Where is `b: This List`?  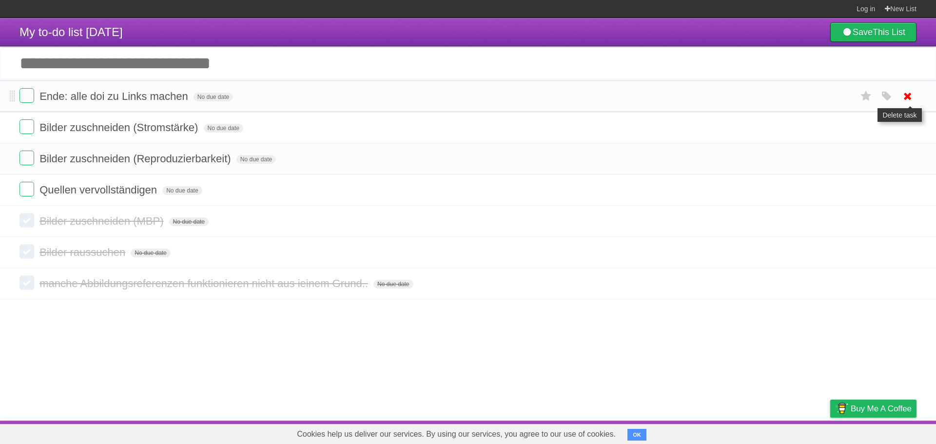
b: This List is located at coordinates (889, 32).